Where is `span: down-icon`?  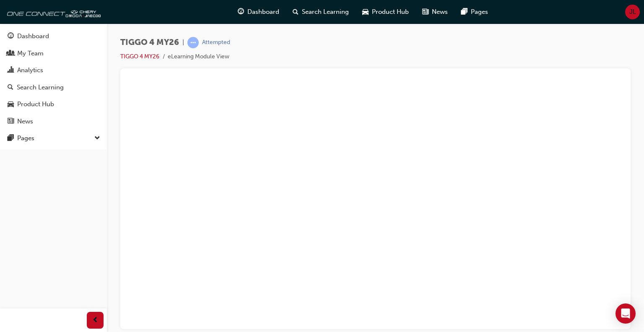
span: down-icon is located at coordinates (98, 138).